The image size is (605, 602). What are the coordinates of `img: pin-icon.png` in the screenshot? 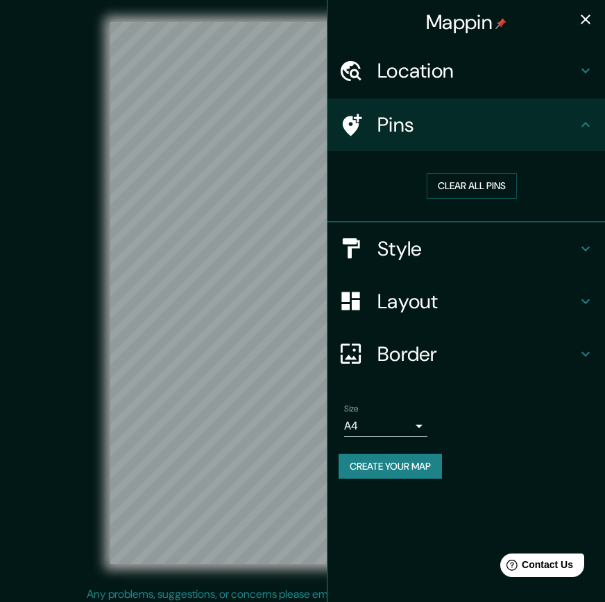 It's located at (501, 24).